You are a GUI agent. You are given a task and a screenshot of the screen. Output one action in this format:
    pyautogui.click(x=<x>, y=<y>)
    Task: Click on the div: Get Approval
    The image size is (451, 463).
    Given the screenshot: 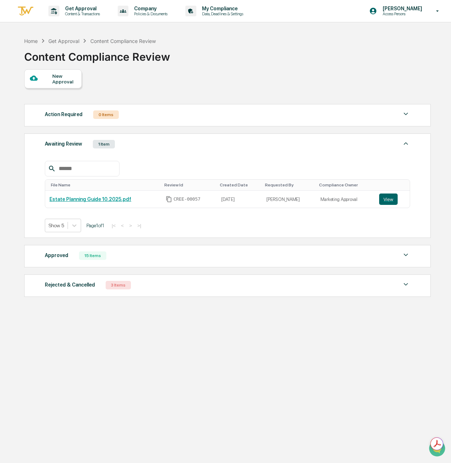 What is the action you would take?
    pyautogui.click(x=64, y=41)
    